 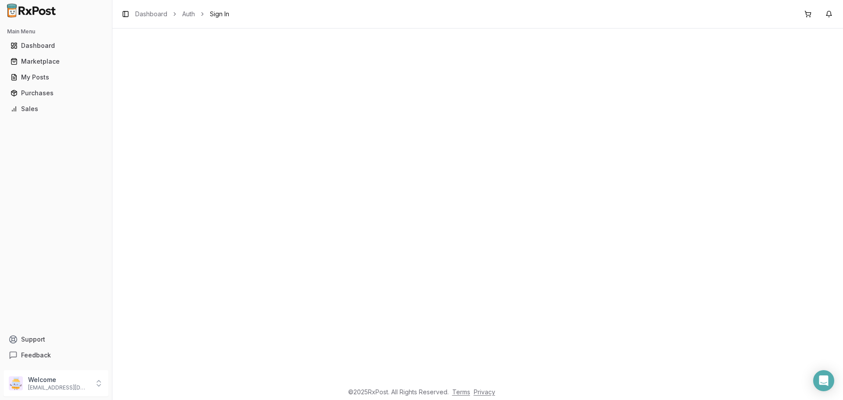 I want to click on button: Sales, so click(x=56, y=109).